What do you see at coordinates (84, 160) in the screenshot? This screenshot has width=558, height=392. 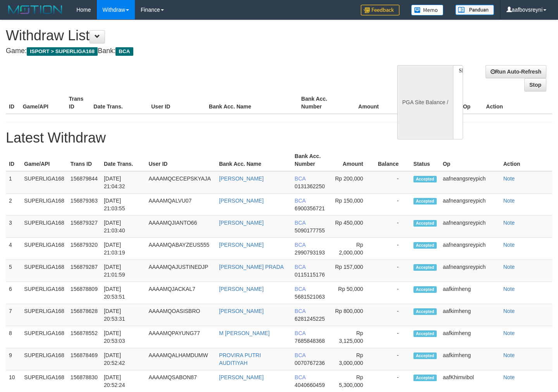 I see `th: Trans ID` at bounding box center [84, 160].